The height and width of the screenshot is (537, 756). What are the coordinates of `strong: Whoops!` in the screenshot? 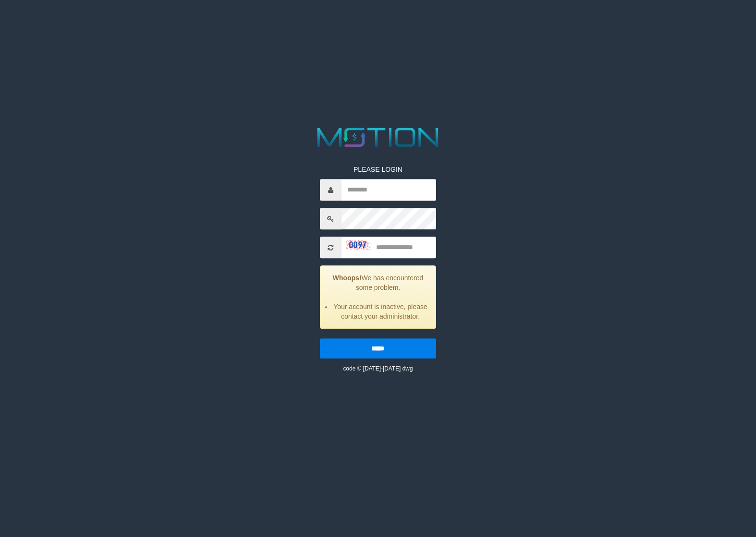 It's located at (347, 278).